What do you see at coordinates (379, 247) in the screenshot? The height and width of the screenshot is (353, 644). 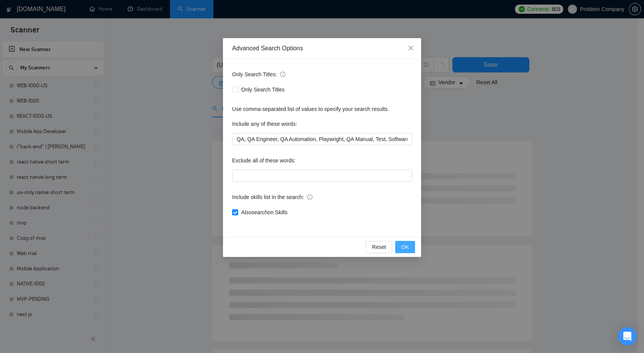 I see `span: Reset` at bounding box center [379, 247].